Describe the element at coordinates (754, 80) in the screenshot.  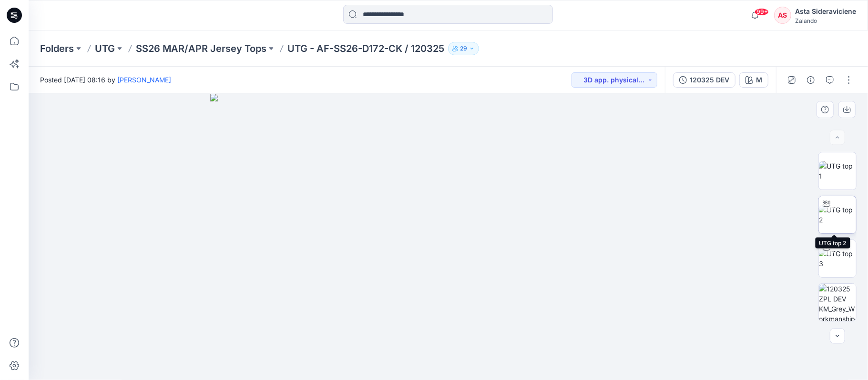
I see `button: M` at that location.